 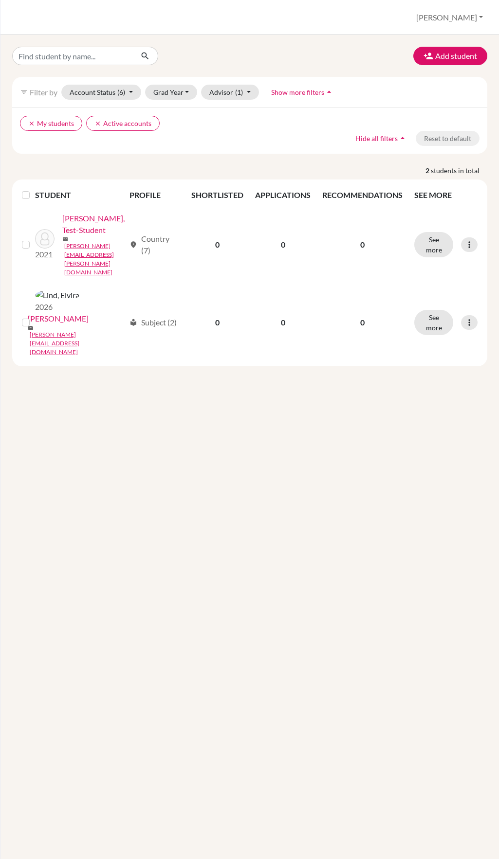 I want to click on th: STUDENT, so click(x=79, y=195).